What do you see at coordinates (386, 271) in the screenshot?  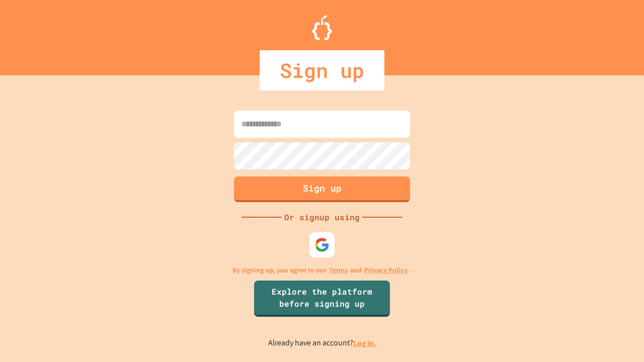 I see `a: Privacy Policy` at bounding box center [386, 271].